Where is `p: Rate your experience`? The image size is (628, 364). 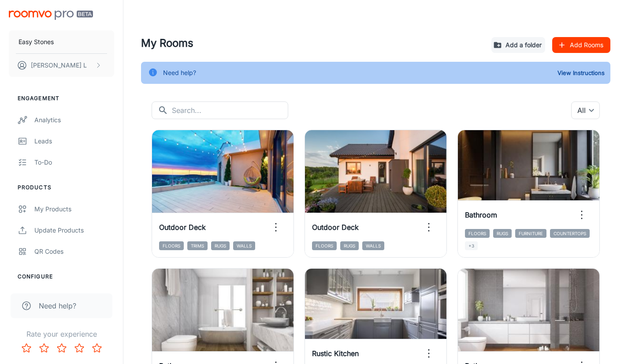
p: Rate your experience is located at coordinates (61, 334).